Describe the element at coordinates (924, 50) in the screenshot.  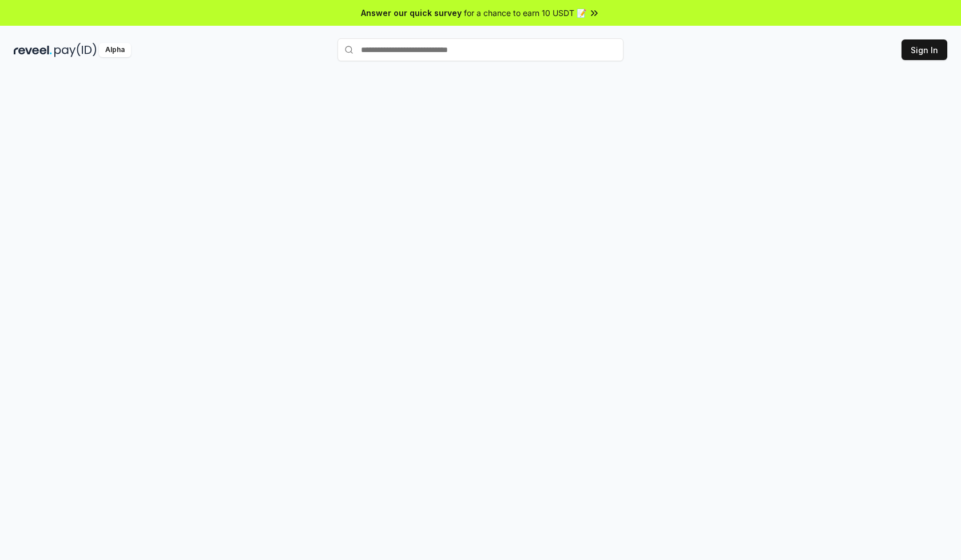
I see `button: Sign In` at that location.